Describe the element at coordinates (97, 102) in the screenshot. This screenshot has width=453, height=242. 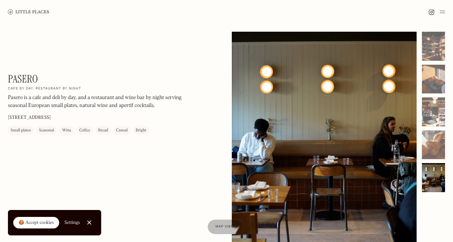
I see `p: Pasero is a cafe and deli by day, and a restaurant and wine bar by night serving seasonal Europea...` at that location.